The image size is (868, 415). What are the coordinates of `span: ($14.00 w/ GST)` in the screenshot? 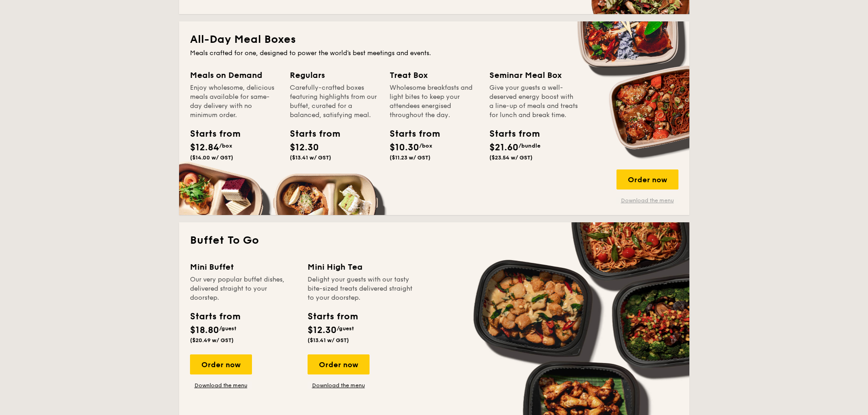 It's located at (211, 158).